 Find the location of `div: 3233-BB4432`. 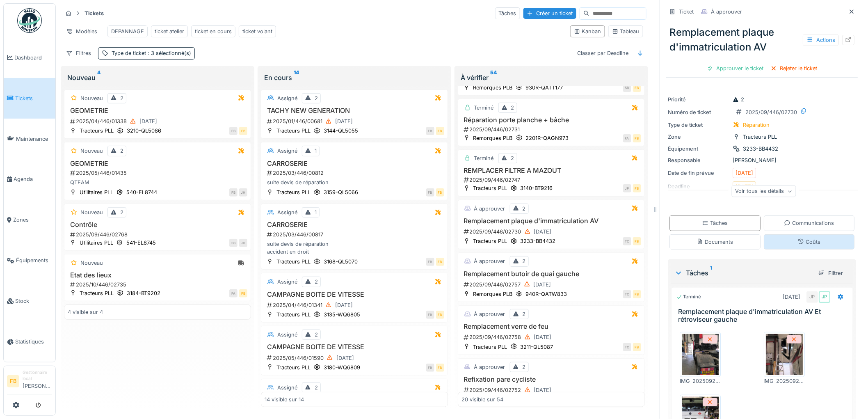

div: 3233-BB4432 is located at coordinates (538, 240).